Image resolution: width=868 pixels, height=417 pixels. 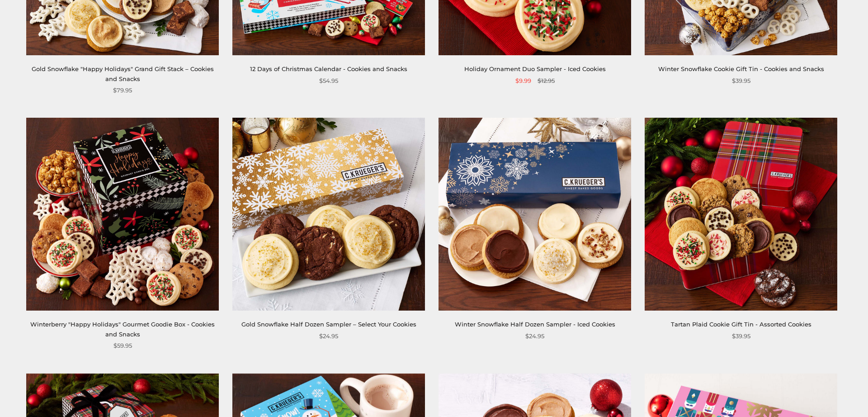 What do you see at coordinates (328, 81) in the screenshot?
I see `span: $54.95` at bounding box center [328, 81].